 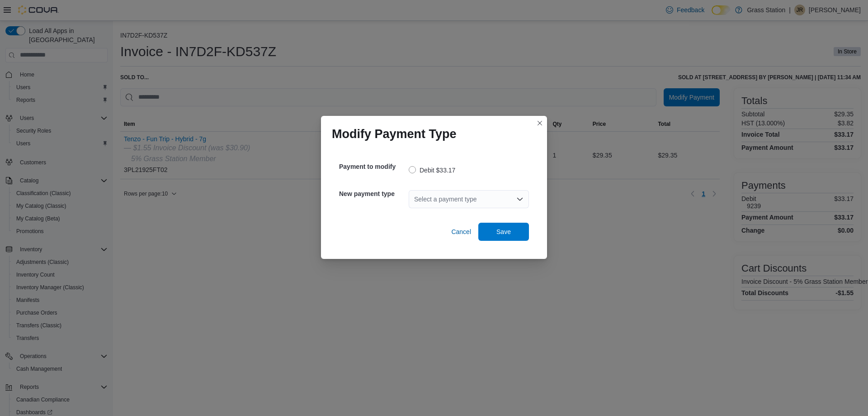 I want to click on h1: Modify Payment Type, so click(x=394, y=134).